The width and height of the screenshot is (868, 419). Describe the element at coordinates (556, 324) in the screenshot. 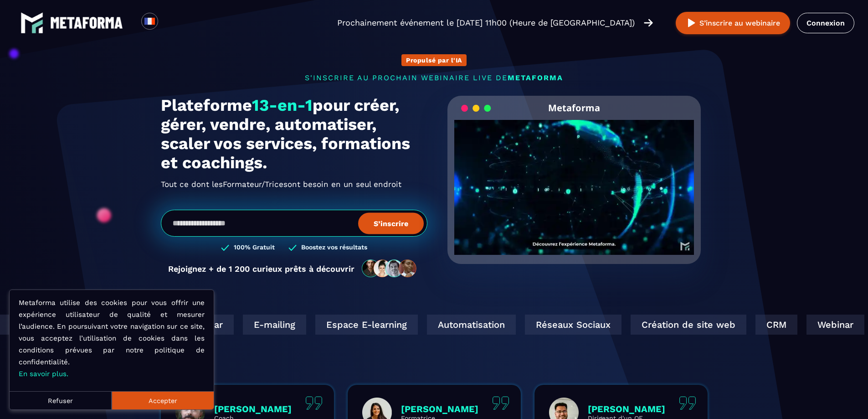

I see `div: Réseaux Sociaux` at that location.